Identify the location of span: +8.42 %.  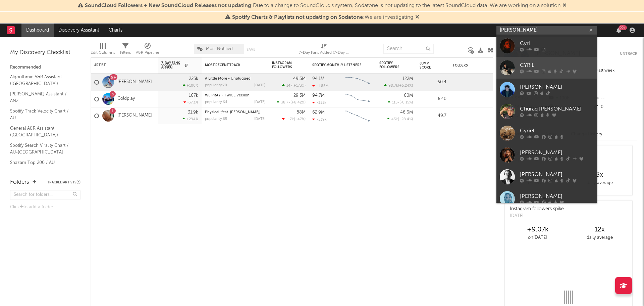
(298, 102).